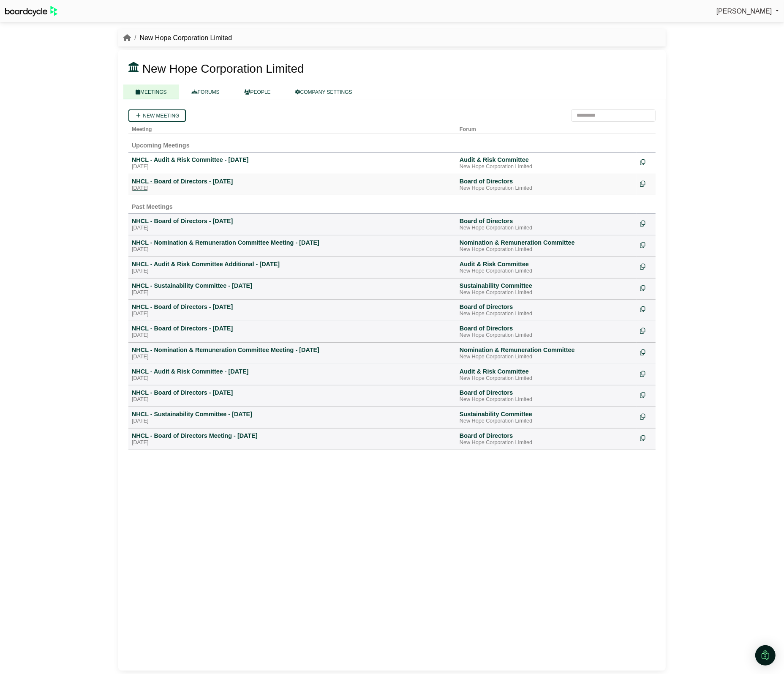 The height and width of the screenshot is (674, 784). What do you see at coordinates (293, 127) in the screenshot?
I see `th: Meeting` at bounding box center [293, 127].